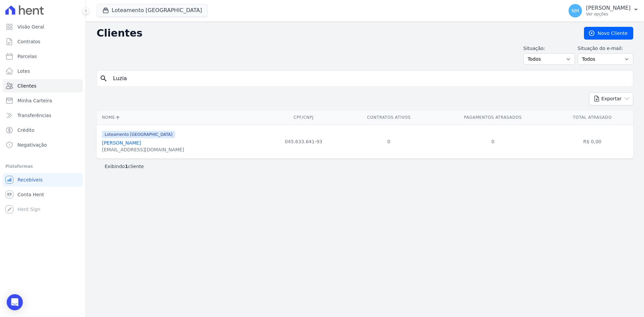 The height and width of the screenshot is (317, 644). I want to click on a: Conta Hent, so click(42, 195).